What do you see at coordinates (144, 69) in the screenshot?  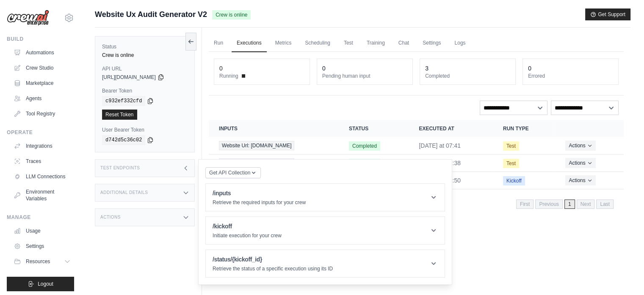 I see `label: API URL` at bounding box center [144, 69].